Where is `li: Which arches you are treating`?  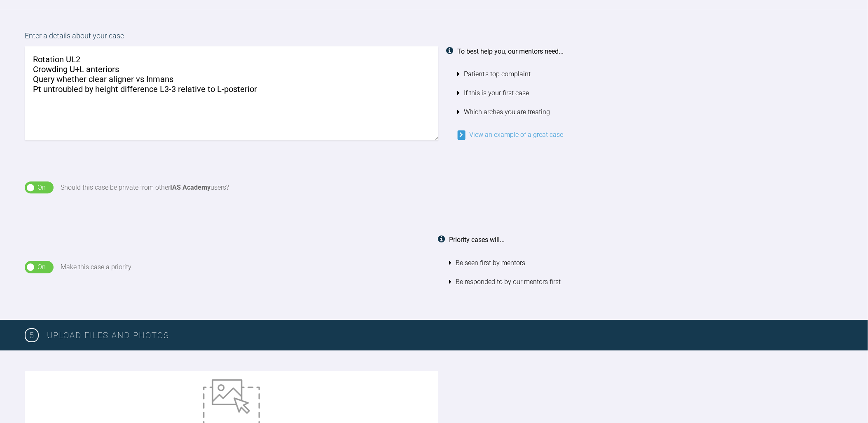
li: Which arches you are treating is located at coordinates (651, 112).